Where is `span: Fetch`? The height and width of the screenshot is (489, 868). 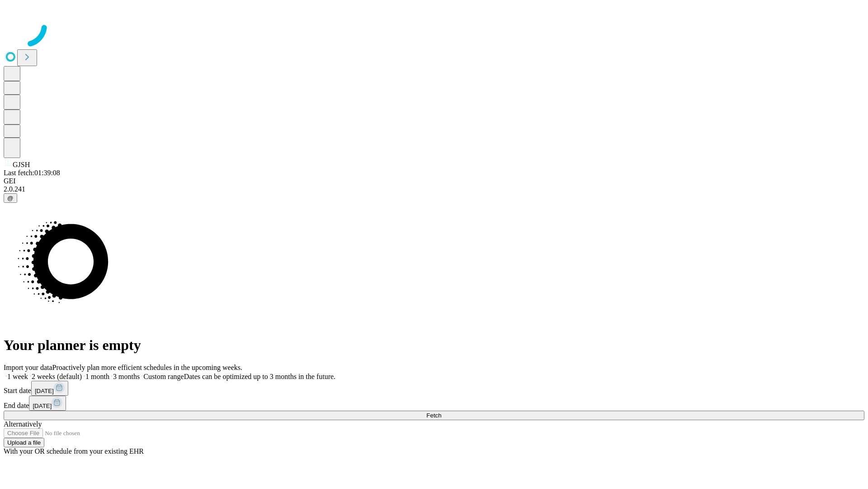 span: Fetch is located at coordinates (434, 415).